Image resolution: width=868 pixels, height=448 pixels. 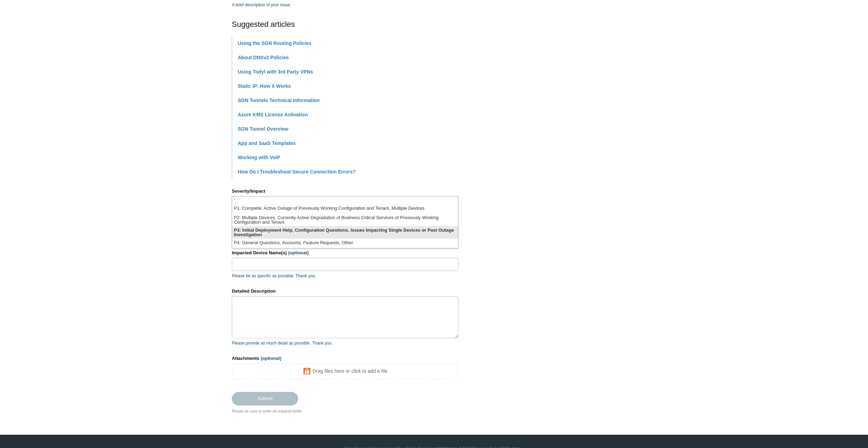 I want to click on a: App and SaaS Templates, so click(x=266, y=143).